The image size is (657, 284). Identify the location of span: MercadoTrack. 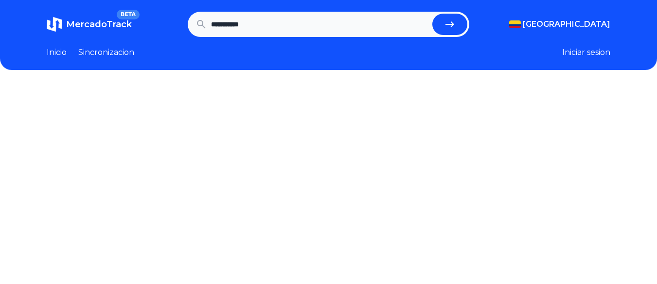
(99, 24).